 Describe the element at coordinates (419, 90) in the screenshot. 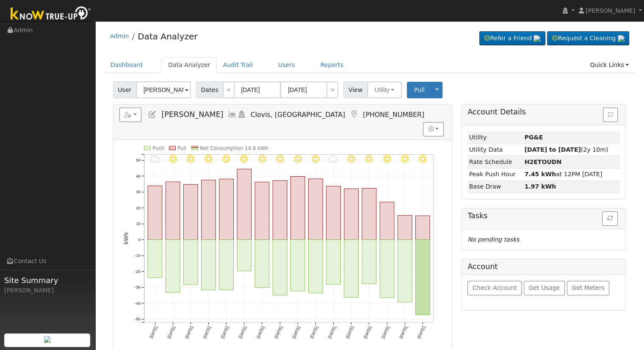

I see `button: Pull` at that location.